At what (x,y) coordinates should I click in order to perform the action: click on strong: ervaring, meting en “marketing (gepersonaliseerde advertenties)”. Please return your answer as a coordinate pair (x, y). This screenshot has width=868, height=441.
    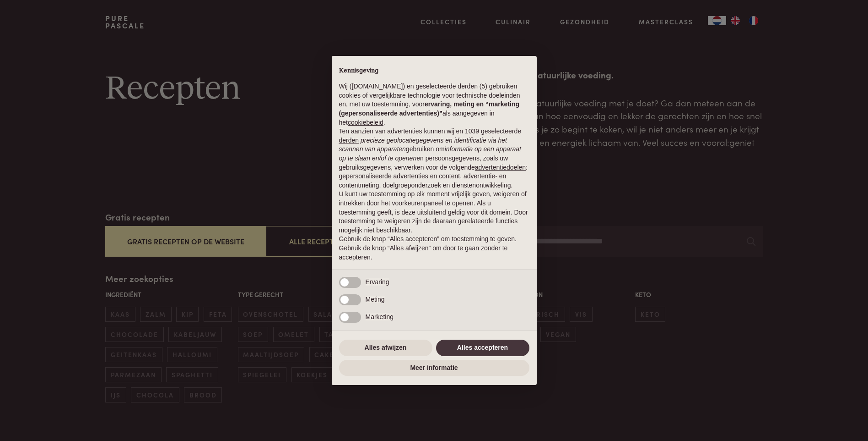
    Looking at the image, I should click on (429, 108).